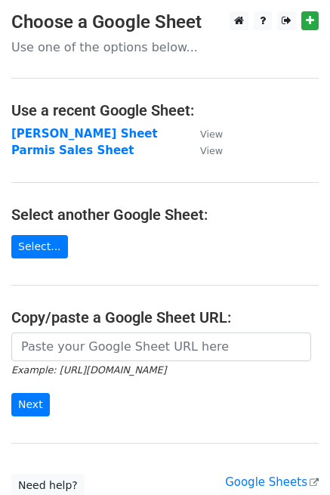 This screenshot has width=330, height=495. Describe the element at coordinates (272, 482) in the screenshot. I see `a: Google Sheets` at that location.